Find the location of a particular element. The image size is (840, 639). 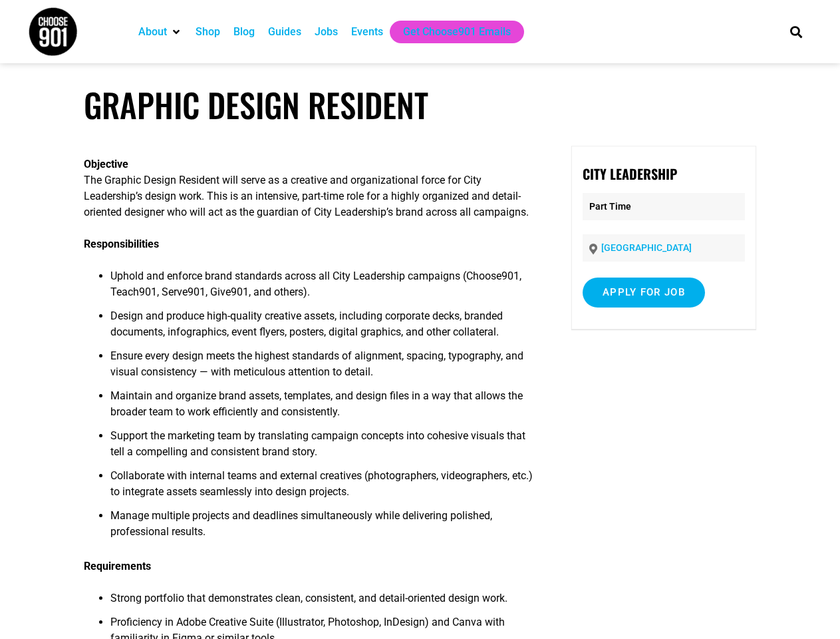

p: Part Time is located at coordinates (664, 206).